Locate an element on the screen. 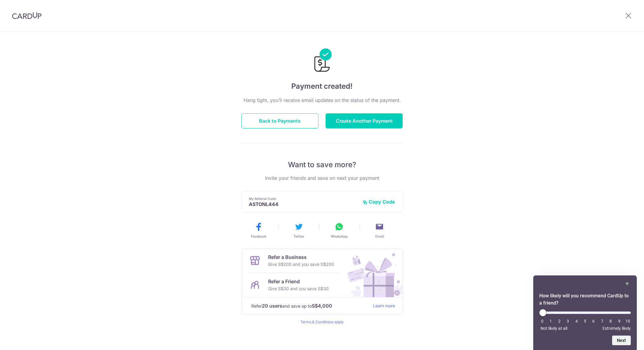 The height and width of the screenshot is (350, 644). li: 7 is located at coordinates (603, 321).